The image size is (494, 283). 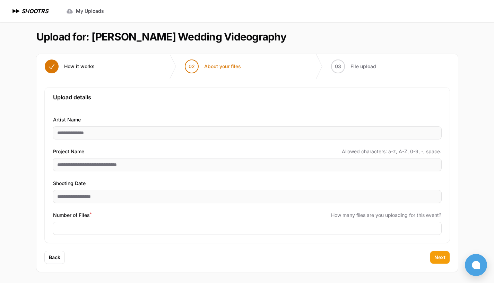 What do you see at coordinates (386, 215) in the screenshot?
I see `span: How many files are you uploading for this event?` at bounding box center [386, 215].